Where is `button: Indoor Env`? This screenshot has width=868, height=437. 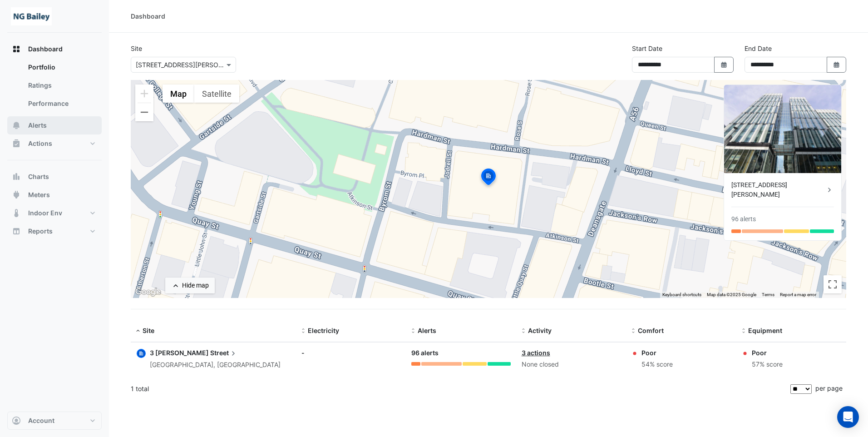
button: Indoor Env is located at coordinates (54, 213).